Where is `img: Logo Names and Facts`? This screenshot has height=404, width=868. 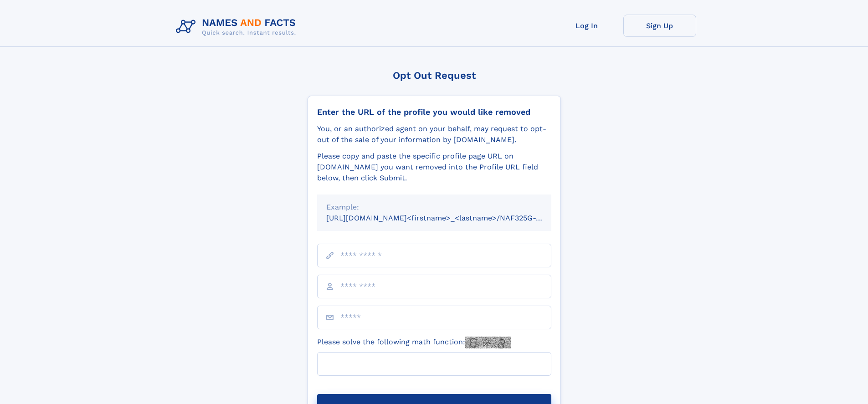
img: Logo Names and Facts is located at coordinates (238, 27).